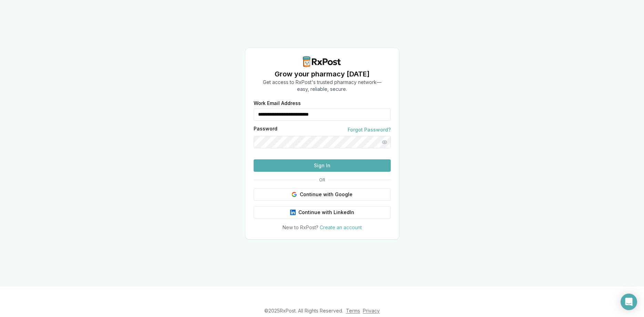 The height and width of the screenshot is (317, 644). I want to click on span: OR, so click(322, 180).